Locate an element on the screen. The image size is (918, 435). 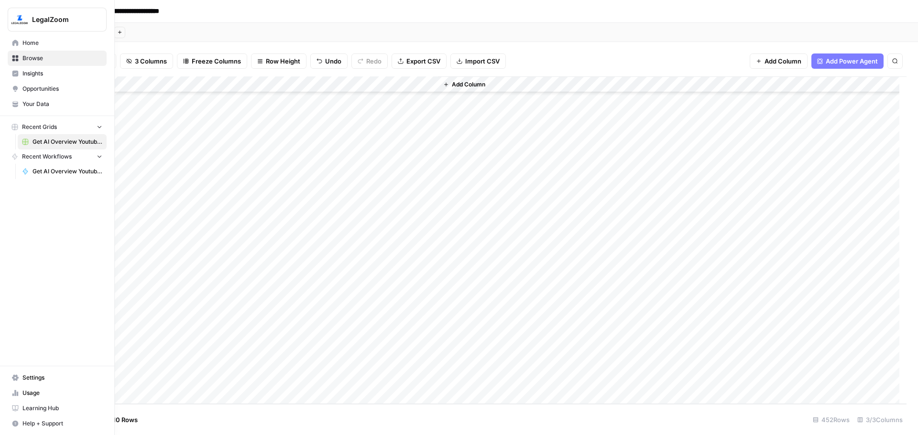
span: Help + Support is located at coordinates (62, 424).